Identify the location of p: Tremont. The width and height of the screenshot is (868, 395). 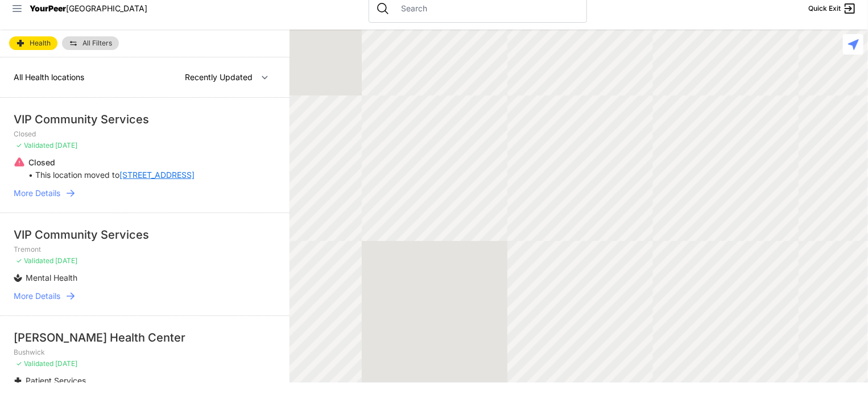
(145, 249).